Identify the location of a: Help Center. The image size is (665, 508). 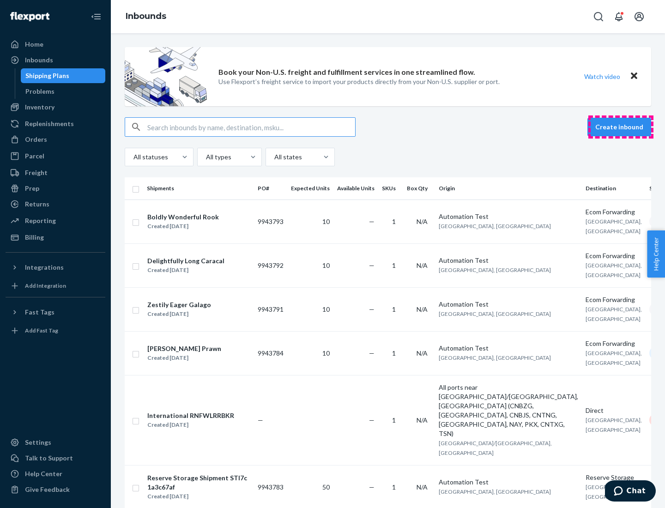
(55, 474).